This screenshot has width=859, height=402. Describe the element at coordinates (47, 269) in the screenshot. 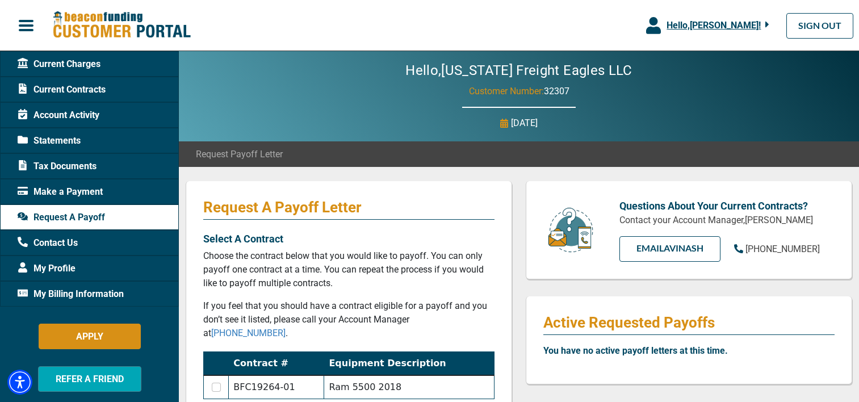

I see `span: My Profile` at that location.